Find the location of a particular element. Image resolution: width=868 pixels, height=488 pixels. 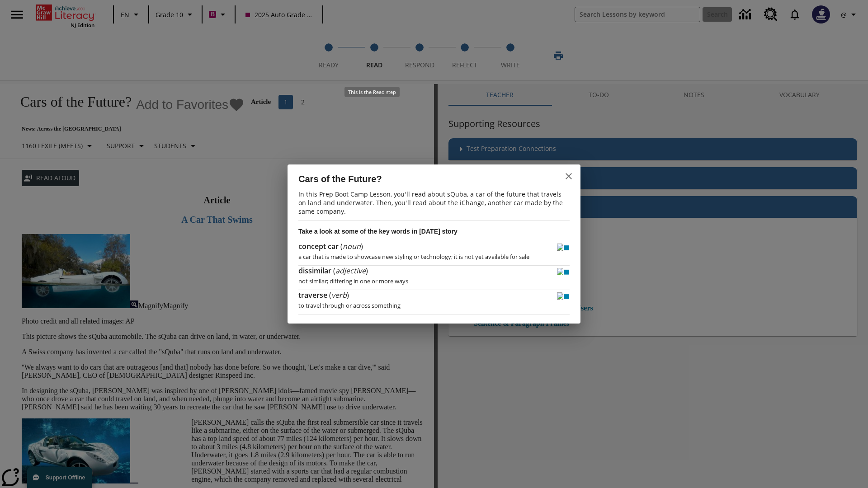

p: a car that is made to showcase new styling or technology; it is not yet available for sale is located at coordinates (434, 255).